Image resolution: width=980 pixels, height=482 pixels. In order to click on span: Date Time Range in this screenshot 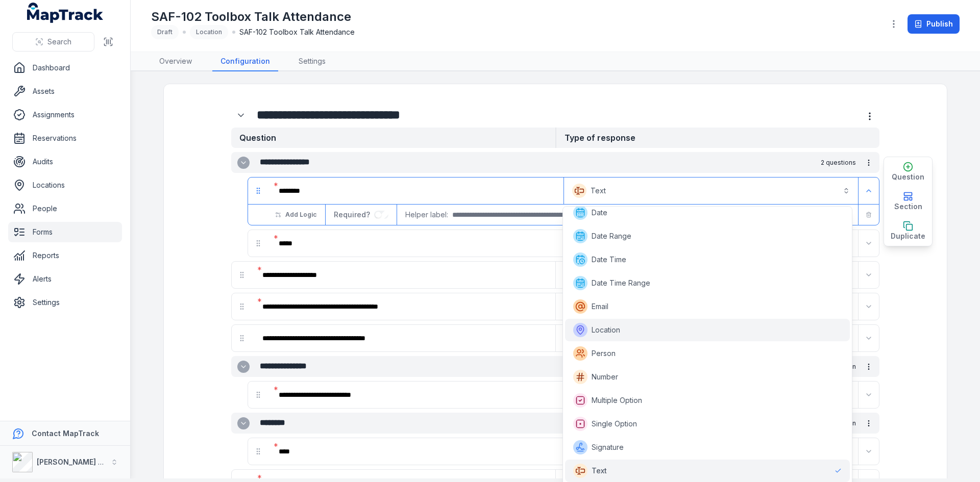, I will do `click(621, 283)`.